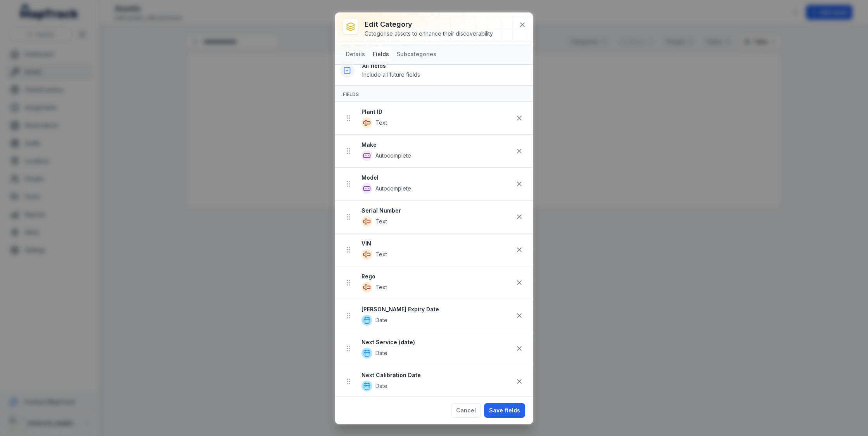 This screenshot has height=436, width=868. I want to click on button: Fields, so click(381, 54).